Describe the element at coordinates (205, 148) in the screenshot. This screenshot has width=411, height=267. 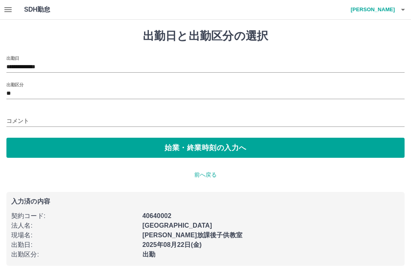
I see `button: 始業・終業時刻の入力へ` at that location.